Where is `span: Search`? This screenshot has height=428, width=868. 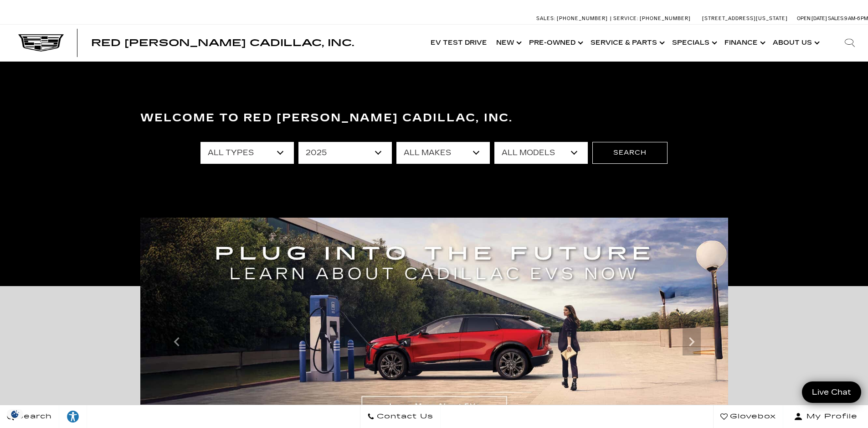 span: Search is located at coordinates (33, 416).